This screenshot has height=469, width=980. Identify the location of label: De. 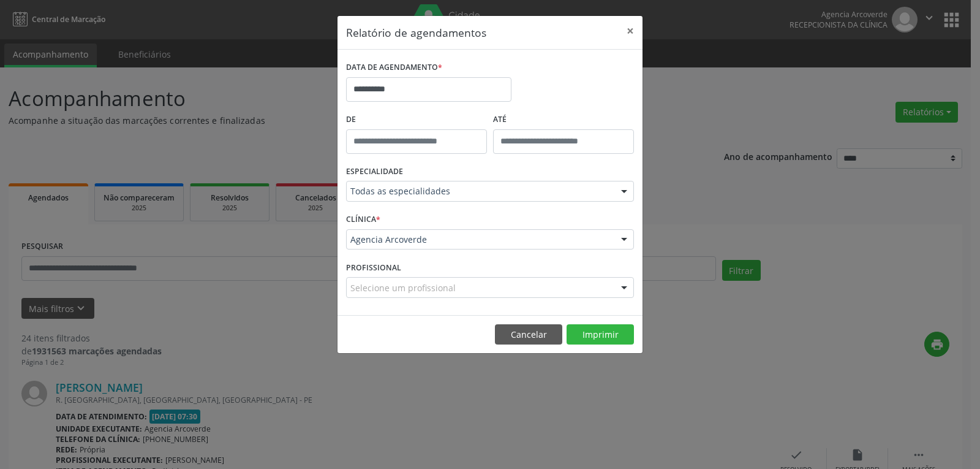
(417, 119).